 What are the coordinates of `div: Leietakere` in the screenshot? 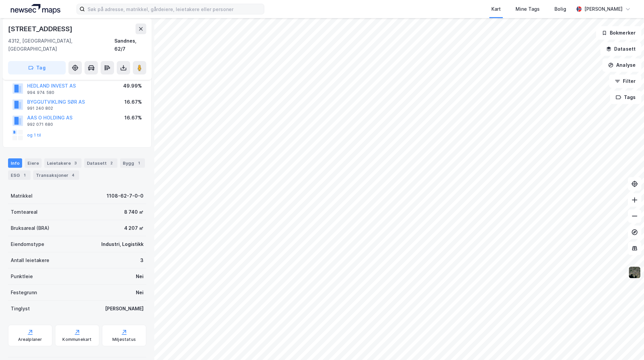 It's located at (63, 163).